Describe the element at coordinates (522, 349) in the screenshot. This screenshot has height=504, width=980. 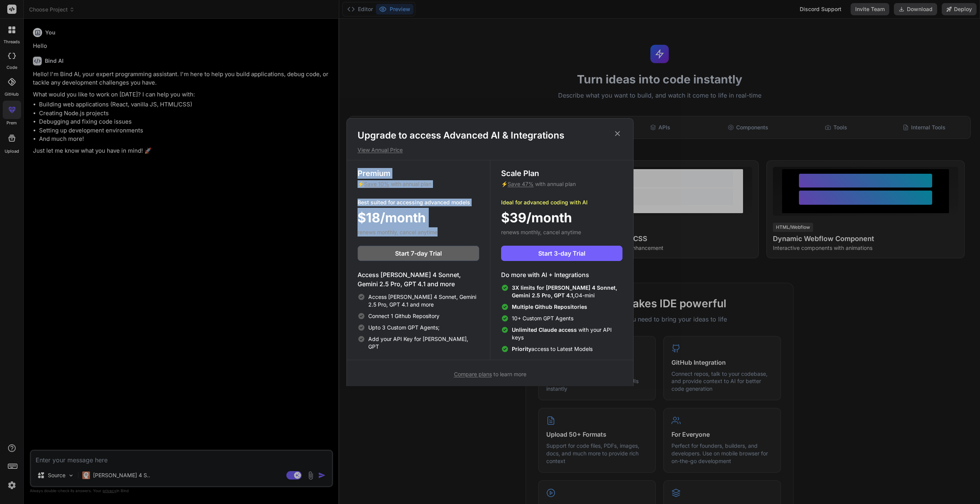
I see `span: Priority` at that location.